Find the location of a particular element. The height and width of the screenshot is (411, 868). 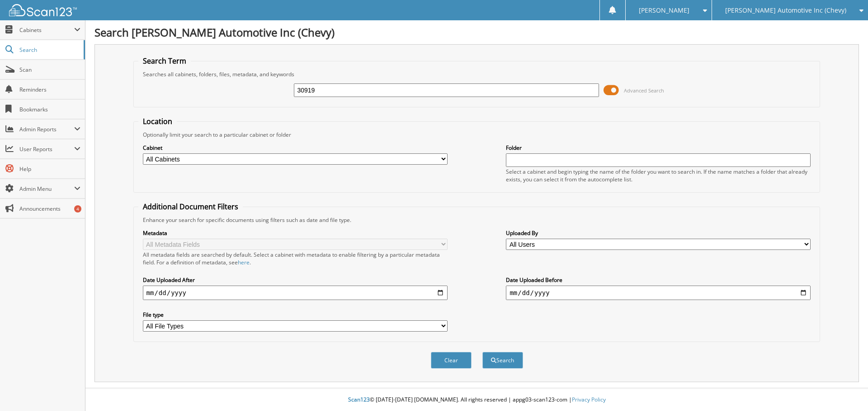

input: end is located at coordinates (658, 293).